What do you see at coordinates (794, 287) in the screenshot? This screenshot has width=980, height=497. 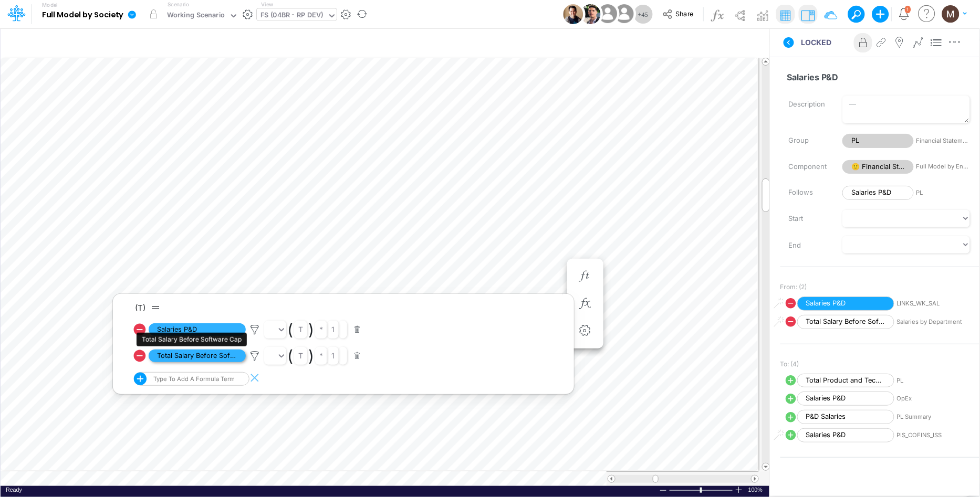 I see `span: From: (2)` at bounding box center [794, 287].